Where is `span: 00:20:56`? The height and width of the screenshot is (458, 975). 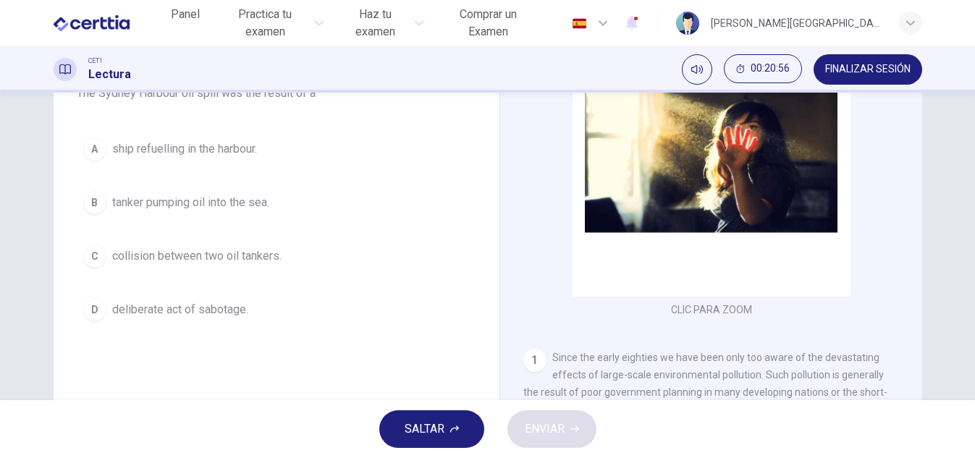 span: 00:20:56 is located at coordinates (771, 69).